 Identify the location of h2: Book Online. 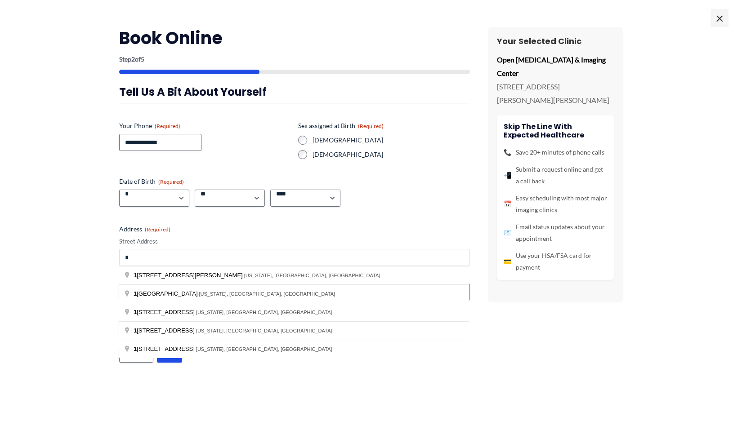
(294, 38).